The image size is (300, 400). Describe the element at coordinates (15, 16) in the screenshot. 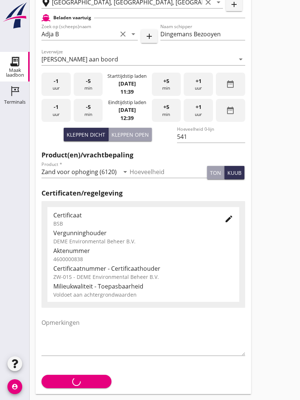

I see `img: logo-small.a267ee39.svg` at that location.